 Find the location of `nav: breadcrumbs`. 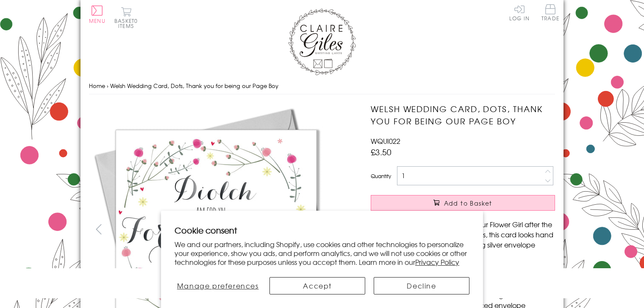

nav: breadcrumbs is located at coordinates (322, 86).